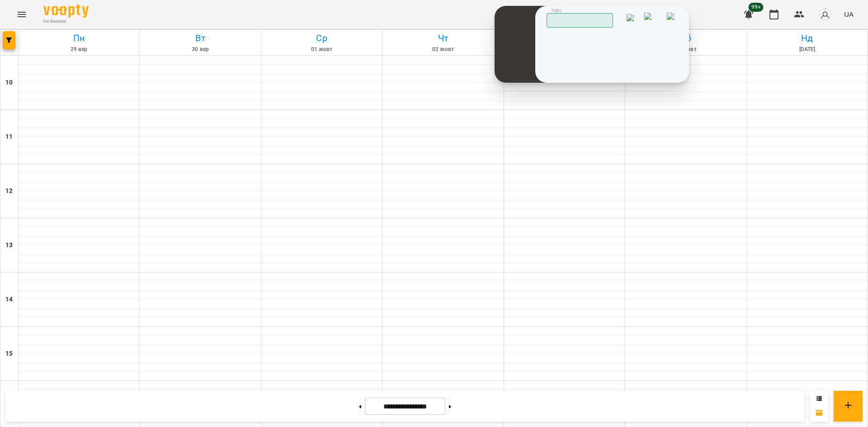 This screenshot has width=868, height=427. Describe the element at coordinates (849, 14) in the screenshot. I see `span: UA` at that location.